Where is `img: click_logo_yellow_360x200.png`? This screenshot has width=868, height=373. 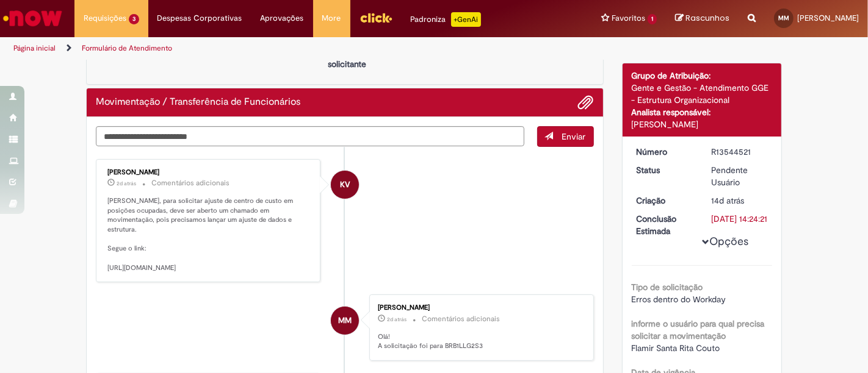
img: click_logo_yellow_360x200.png is located at coordinates (375, 18).